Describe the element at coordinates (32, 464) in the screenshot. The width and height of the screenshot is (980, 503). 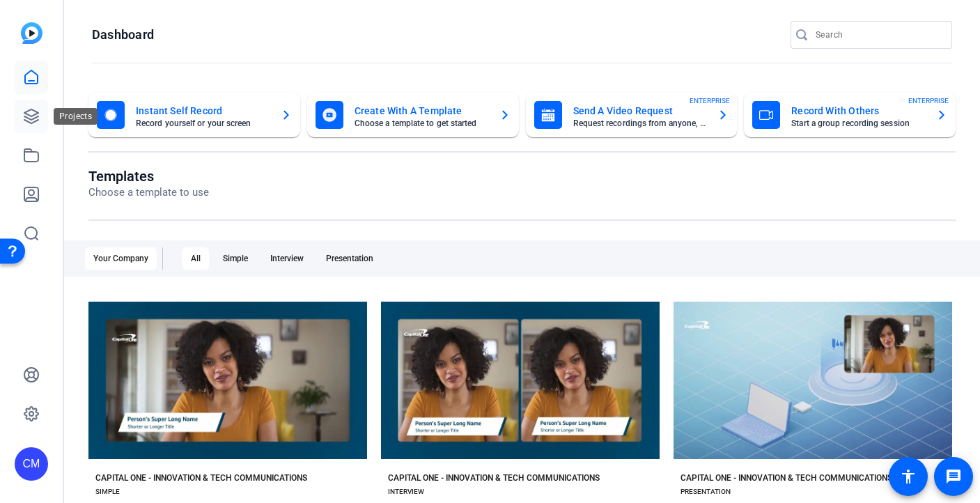
I see `div: CM` at that location.